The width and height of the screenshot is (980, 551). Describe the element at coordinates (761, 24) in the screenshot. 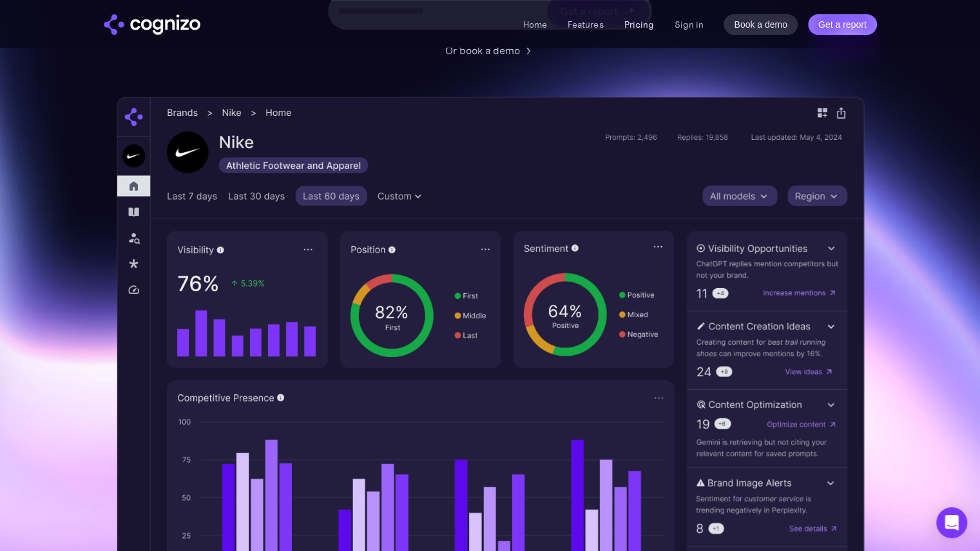

I see `a: Book a demo` at that location.